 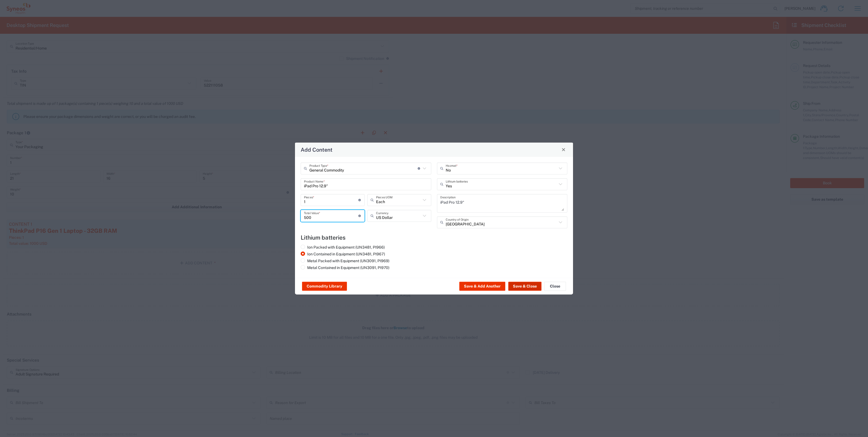 I want to click on h4: Add Content, so click(x=317, y=150).